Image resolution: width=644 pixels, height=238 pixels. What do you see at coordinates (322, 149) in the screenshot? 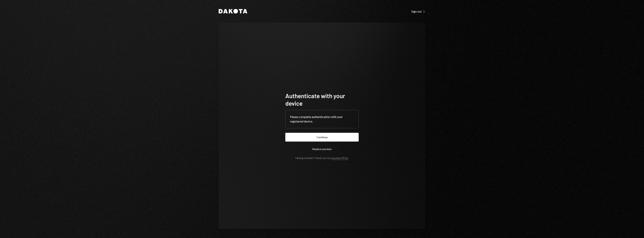
I see `button: Replace passkey` at bounding box center [322, 149].